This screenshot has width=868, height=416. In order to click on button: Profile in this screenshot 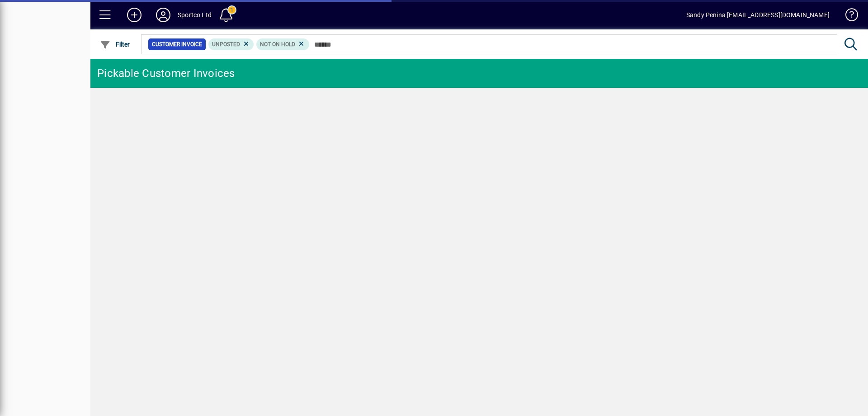, I will do `click(163, 15)`.